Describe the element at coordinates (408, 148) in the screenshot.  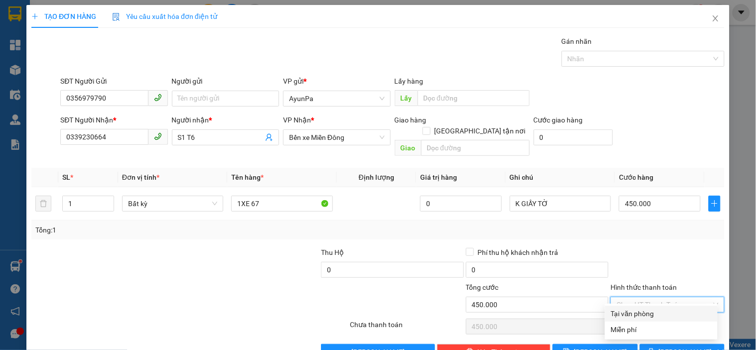
I see `span: Giao` at that location.